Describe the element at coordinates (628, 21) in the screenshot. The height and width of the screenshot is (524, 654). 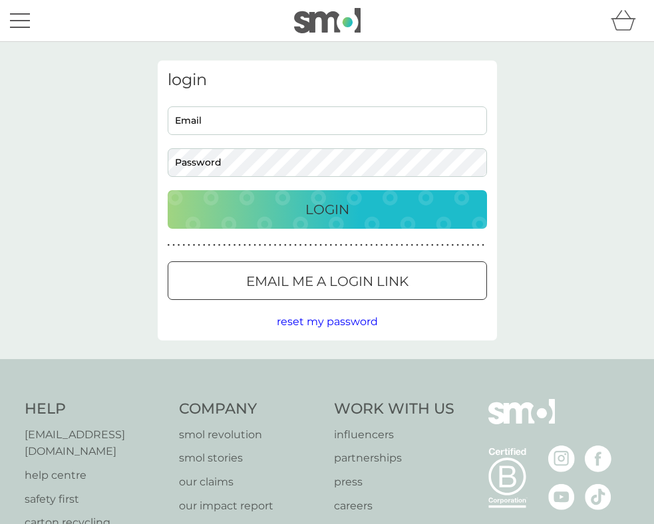
I see `div: basket` at that location.